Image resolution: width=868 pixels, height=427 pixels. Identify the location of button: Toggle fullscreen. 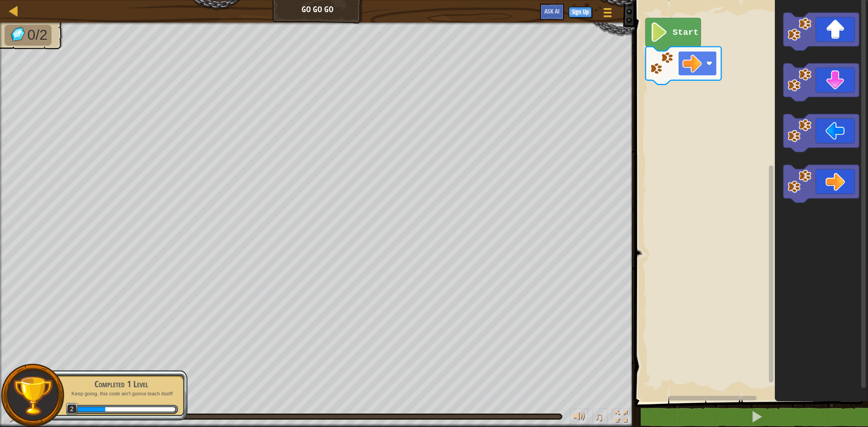
(621, 417).